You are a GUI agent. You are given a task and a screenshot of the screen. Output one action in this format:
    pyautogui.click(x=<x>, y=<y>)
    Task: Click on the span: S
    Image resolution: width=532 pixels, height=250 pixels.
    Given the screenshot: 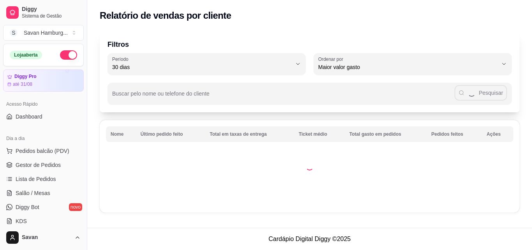 What is the action you would take?
    pyautogui.click(x=14, y=33)
    